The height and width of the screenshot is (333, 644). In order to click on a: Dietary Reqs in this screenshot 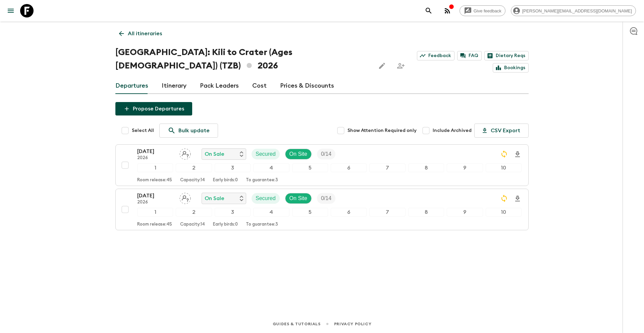, I will do `click(506, 56)`.